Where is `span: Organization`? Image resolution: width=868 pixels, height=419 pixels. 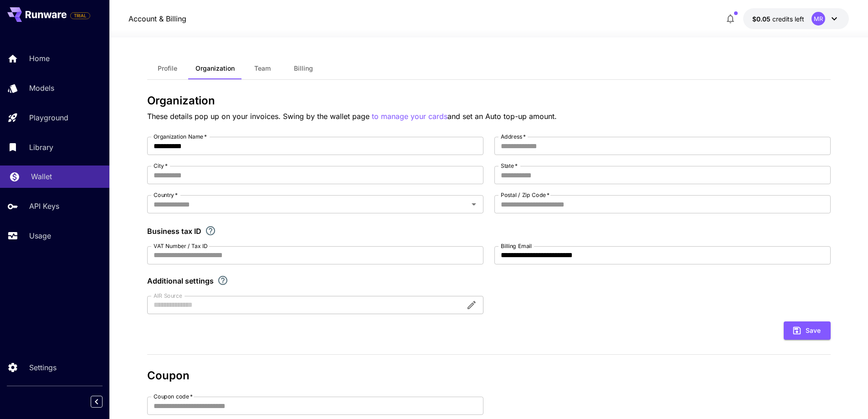
span: Organization is located at coordinates (215, 69).